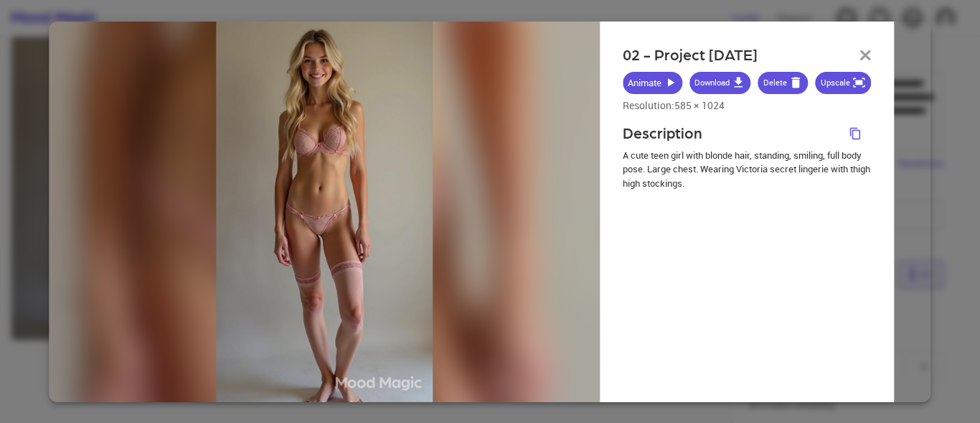 The width and height of the screenshot is (980, 423). Describe the element at coordinates (719, 82) in the screenshot. I see `button: Download` at that location.